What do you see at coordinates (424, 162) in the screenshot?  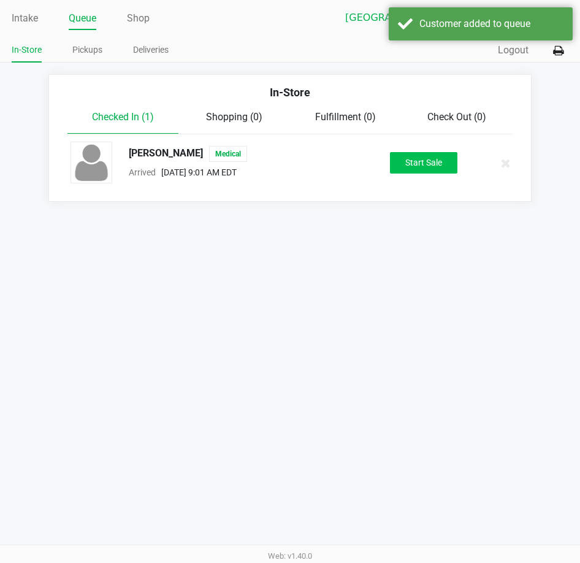 I see `button: Start Sale` at bounding box center [424, 162].